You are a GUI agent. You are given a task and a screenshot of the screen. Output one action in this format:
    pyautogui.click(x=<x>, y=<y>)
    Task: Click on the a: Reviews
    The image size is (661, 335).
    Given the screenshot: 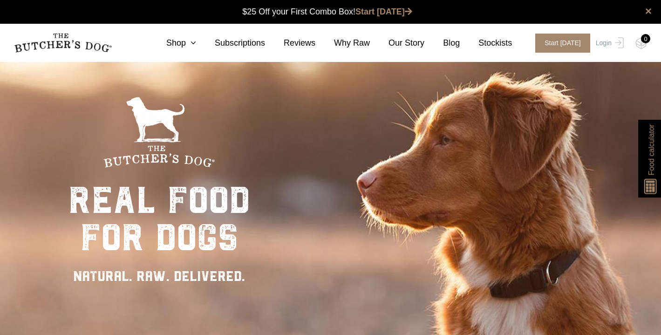 What is the action you would take?
    pyautogui.click(x=290, y=43)
    